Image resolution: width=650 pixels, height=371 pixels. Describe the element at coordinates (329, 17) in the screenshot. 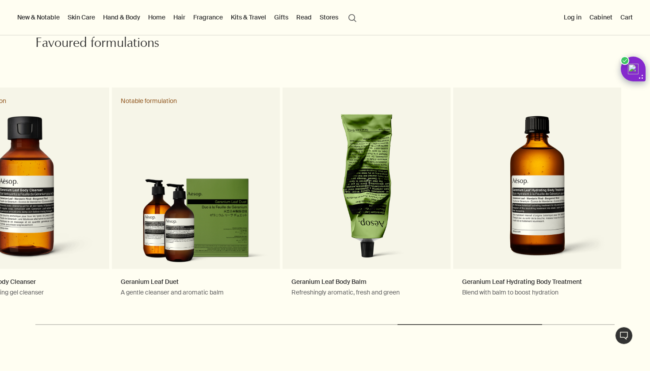

I see `button: Stores` at that location.